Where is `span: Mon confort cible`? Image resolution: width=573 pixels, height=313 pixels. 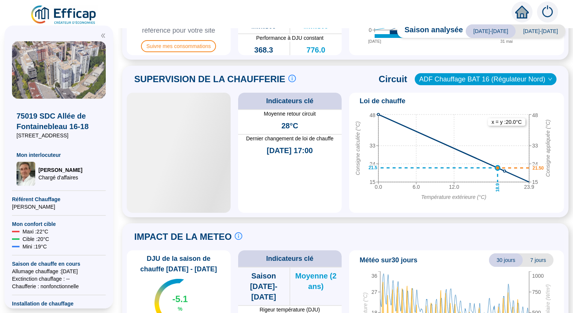 span: Mon confort cible is located at coordinates (59, 224).